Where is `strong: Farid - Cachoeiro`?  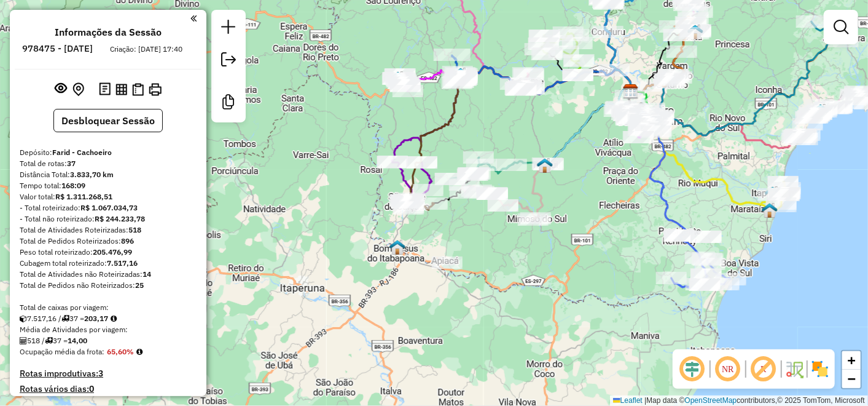 strong: Farid - Cachoeiro is located at coordinates (82, 152).